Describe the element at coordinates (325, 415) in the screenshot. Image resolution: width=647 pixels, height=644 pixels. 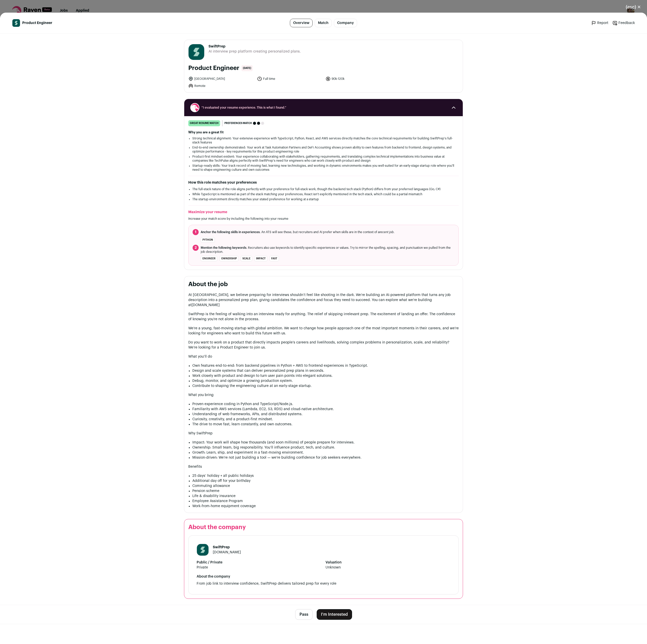
I see `li: Understanding of web frameworks, APIs, and distributed systems.` at that location.